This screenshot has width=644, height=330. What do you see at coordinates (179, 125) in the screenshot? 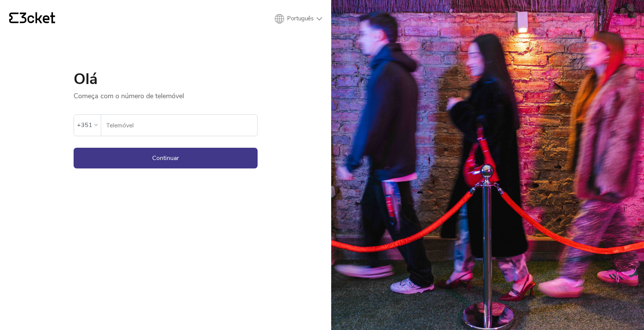
I see `label: Telemóvel` at bounding box center [179, 125].